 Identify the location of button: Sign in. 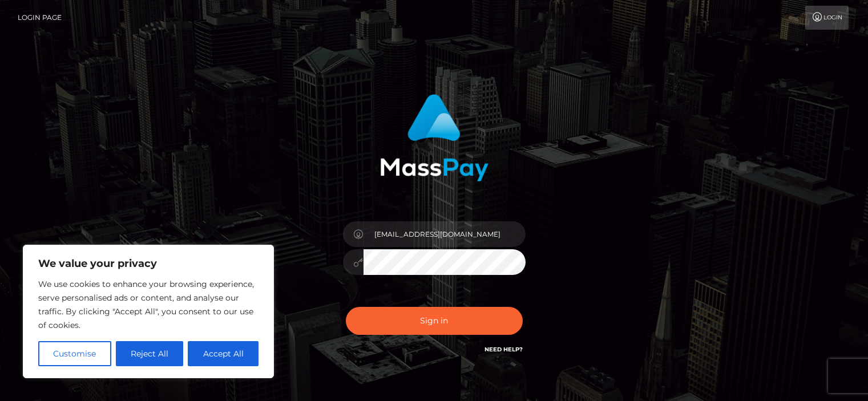
(434, 321).